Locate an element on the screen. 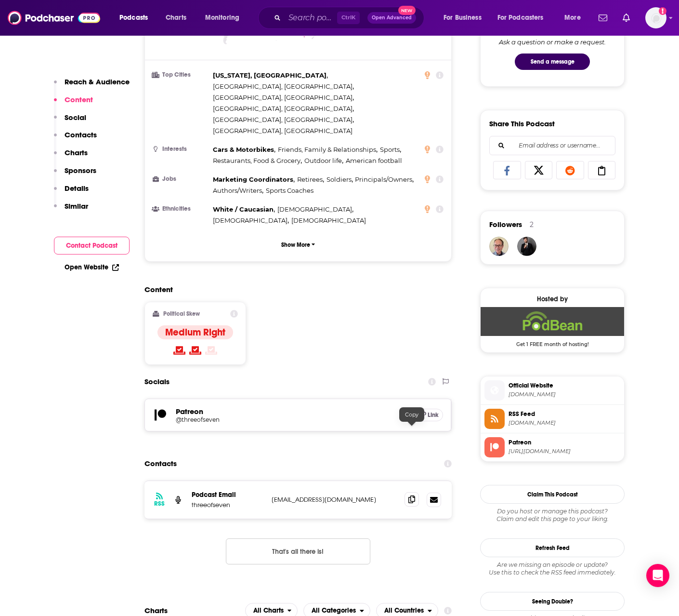  h5: @threeofseven is located at coordinates (253, 419).